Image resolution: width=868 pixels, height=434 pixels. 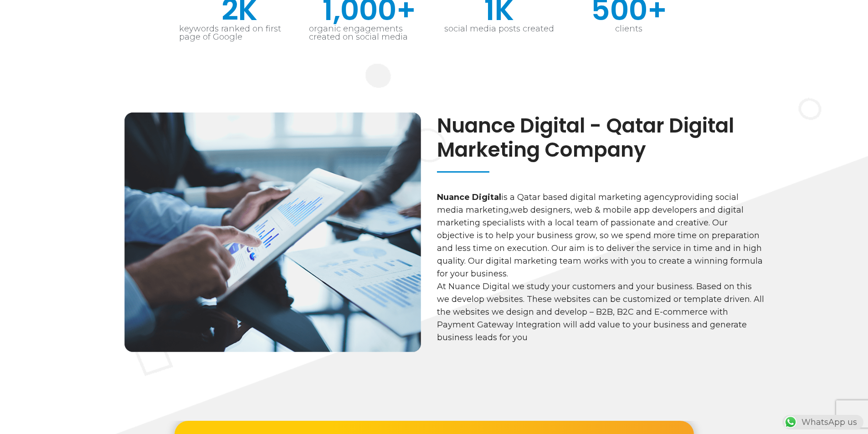 What do you see at coordinates (823, 422) in the screenshot?
I see `div: WhatsApp us` at bounding box center [823, 422].